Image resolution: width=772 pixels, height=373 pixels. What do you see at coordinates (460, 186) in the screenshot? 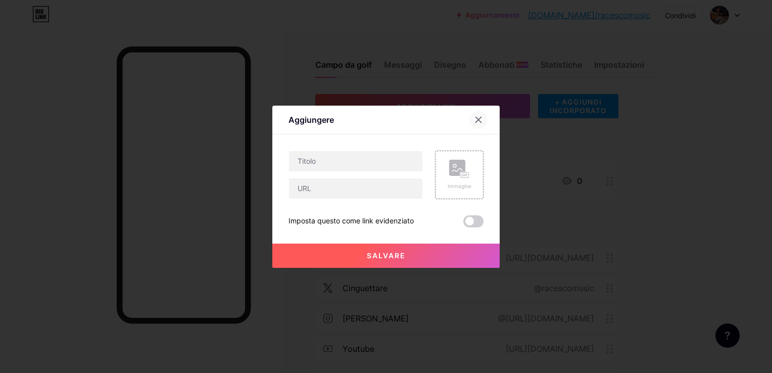
I see `div: Immagine` at bounding box center [460, 186].